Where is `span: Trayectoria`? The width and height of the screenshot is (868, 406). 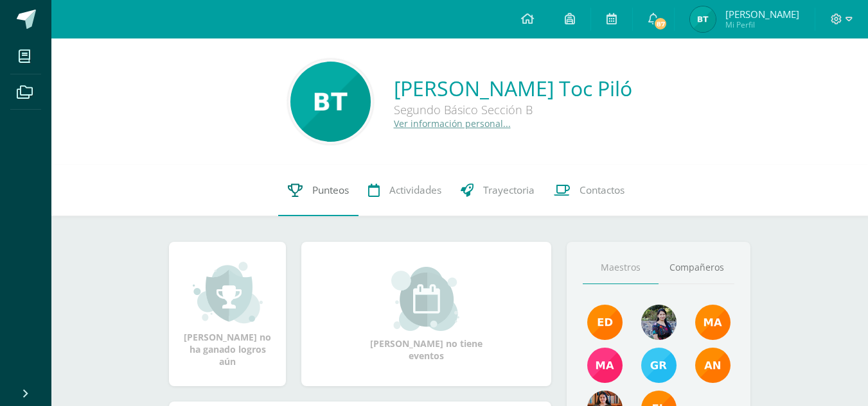
span: Trayectoria is located at coordinates (509, 190).